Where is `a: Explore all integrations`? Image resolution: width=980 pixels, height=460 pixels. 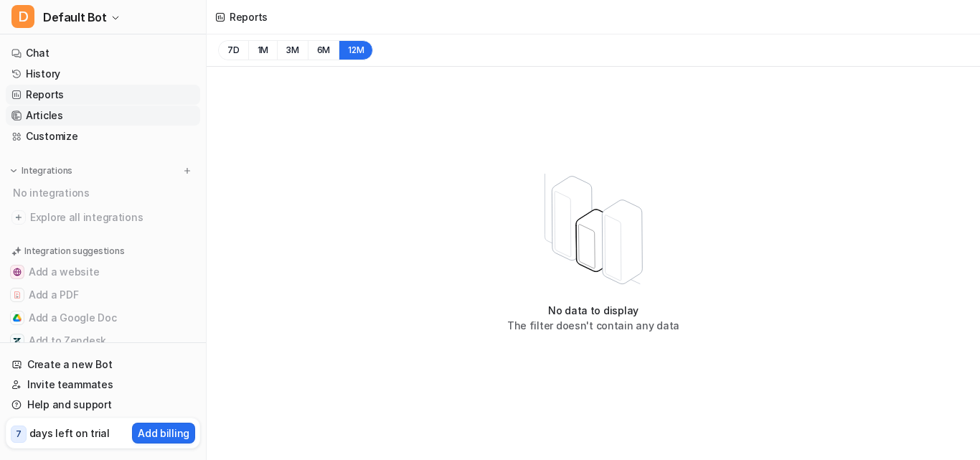 a: Explore all integrations is located at coordinates (102, 217).